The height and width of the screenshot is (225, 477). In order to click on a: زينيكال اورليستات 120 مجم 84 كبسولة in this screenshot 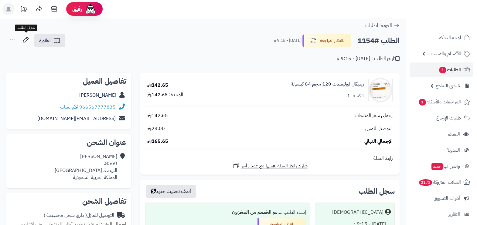, I will do `click(327, 84)`.